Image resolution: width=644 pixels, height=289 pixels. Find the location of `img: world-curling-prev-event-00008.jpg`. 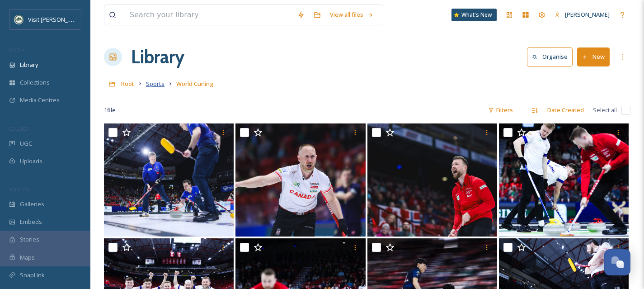

img: world-curling-prev-event-00008.jpg is located at coordinates (169, 180).